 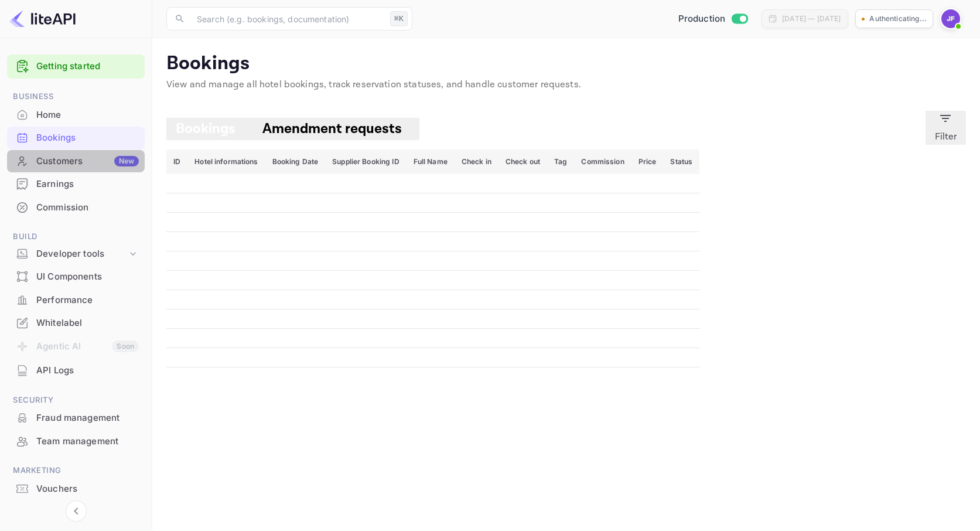 What do you see at coordinates (681, 162) in the screenshot?
I see `th: Status` at bounding box center [681, 162].